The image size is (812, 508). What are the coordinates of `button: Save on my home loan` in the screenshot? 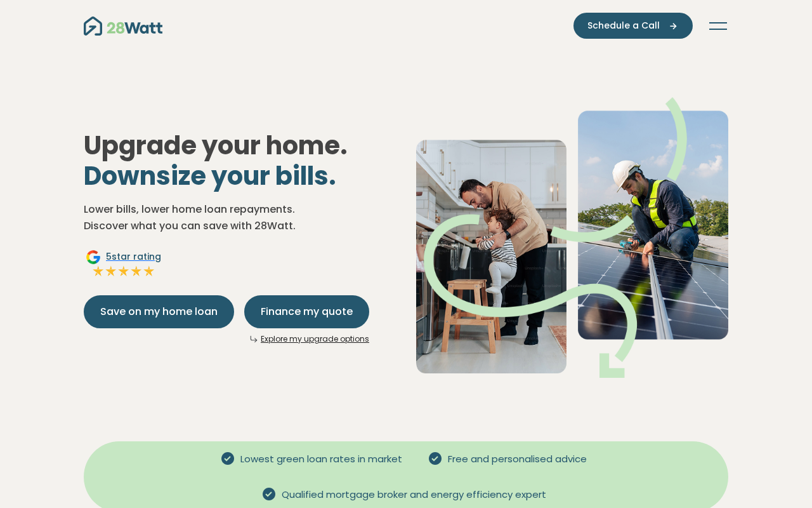 It's located at (159, 311).